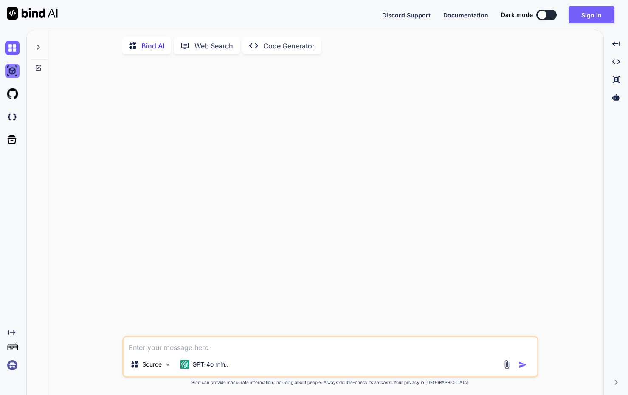  What do you see at coordinates (517, 15) in the screenshot?
I see `span: Dark mode` at bounding box center [517, 15].